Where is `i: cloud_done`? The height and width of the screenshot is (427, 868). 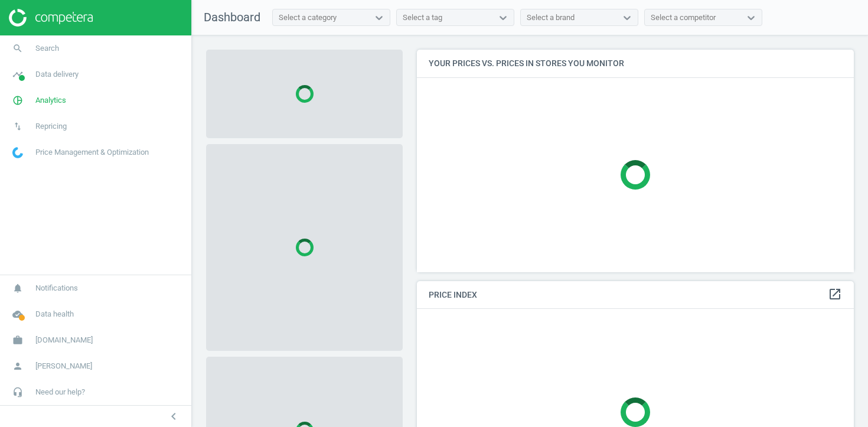 i: cloud_done is located at coordinates (18, 314).